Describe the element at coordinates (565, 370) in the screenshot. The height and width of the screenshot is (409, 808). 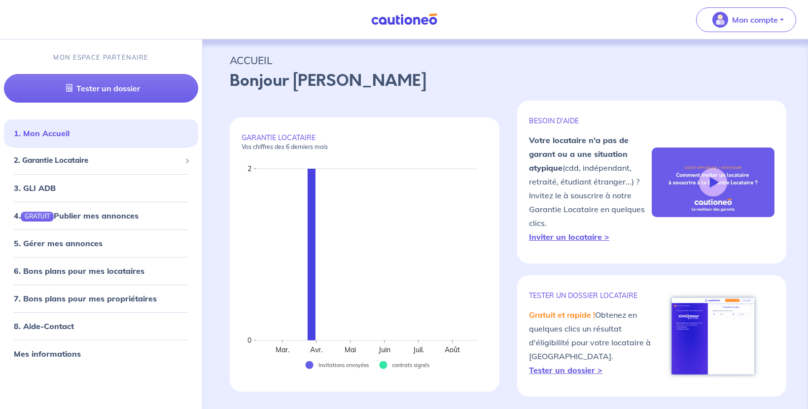
I see `strong: Tester un dossier >` at that location.